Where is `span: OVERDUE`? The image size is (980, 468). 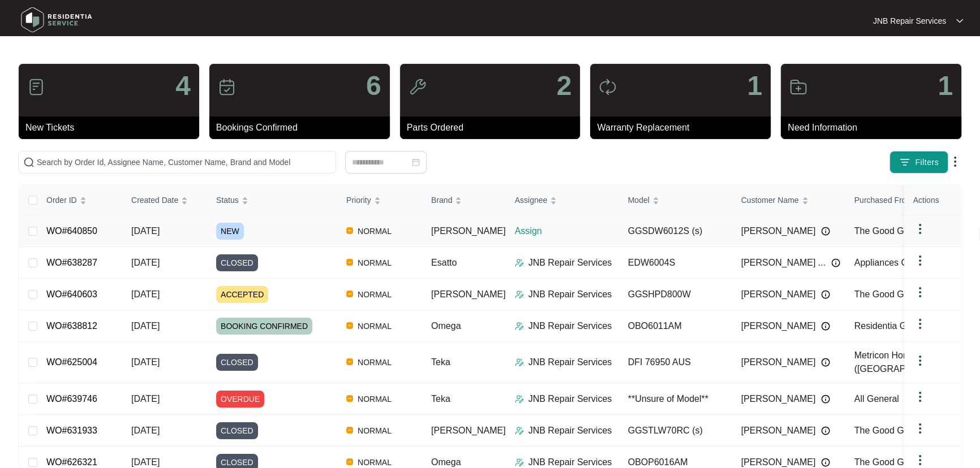
span: OVERDUE is located at coordinates (240, 399).